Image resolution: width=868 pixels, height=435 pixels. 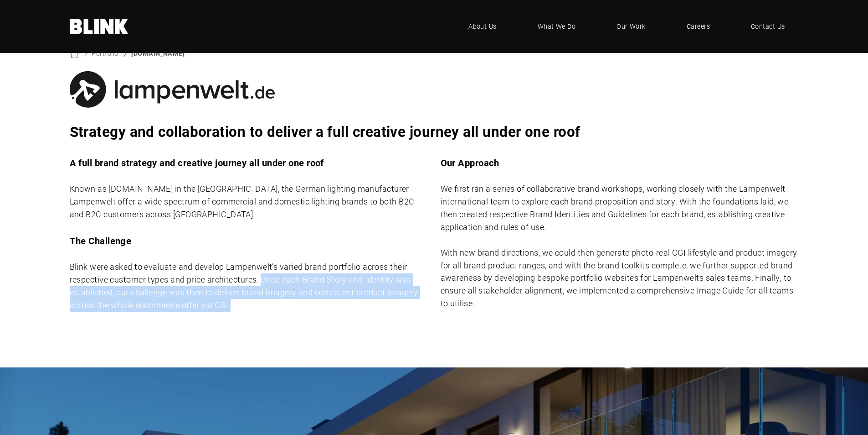 What do you see at coordinates (483, 26) in the screenshot?
I see `span: About Us` at bounding box center [483, 26].